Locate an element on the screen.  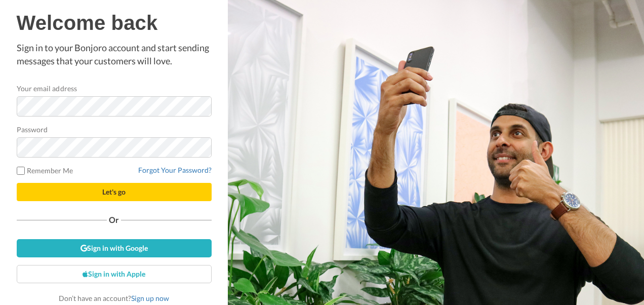
a: Sign in with Google is located at coordinates (114, 248).